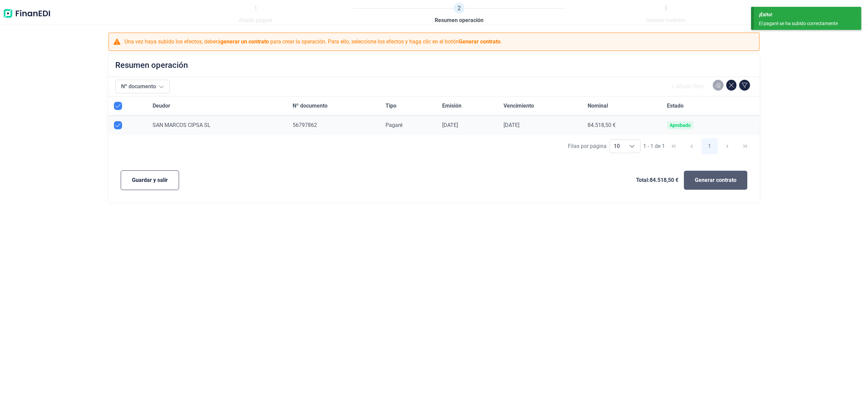 The image size is (868, 412). Describe the element at coordinates (716, 180) in the screenshot. I see `span: Generar contrato` at that location.